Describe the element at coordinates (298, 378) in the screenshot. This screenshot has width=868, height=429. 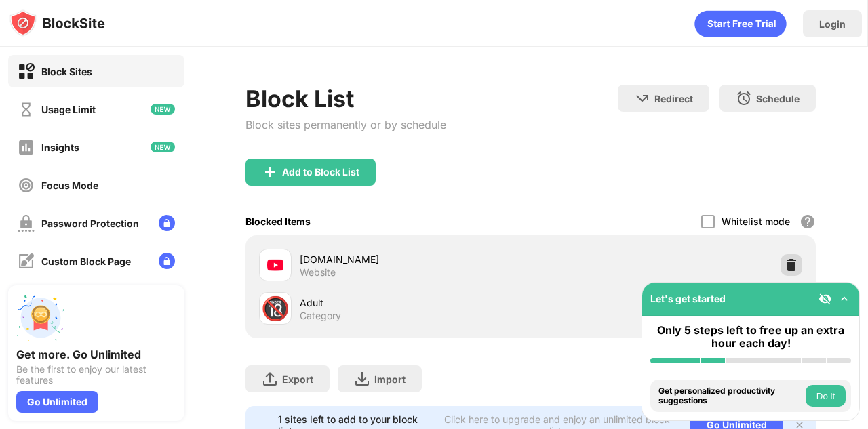
I see `div: Export` at that location.